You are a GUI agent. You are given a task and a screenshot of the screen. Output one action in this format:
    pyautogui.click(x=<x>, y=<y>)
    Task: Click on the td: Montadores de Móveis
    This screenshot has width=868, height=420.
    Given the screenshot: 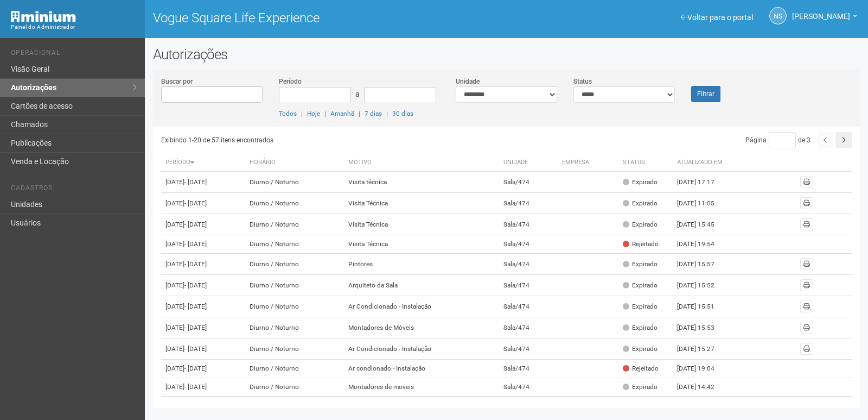 What is the action you would take?
    pyautogui.click(x=422, y=327)
    